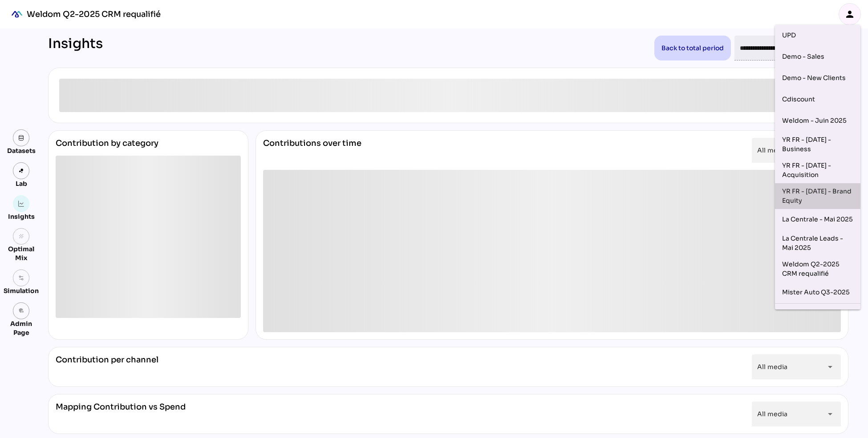 Image resolution: width=868 pixels, height=438 pixels. What do you see at coordinates (21, 278) in the screenshot?
I see `img: settings.svg` at bounding box center [21, 278].